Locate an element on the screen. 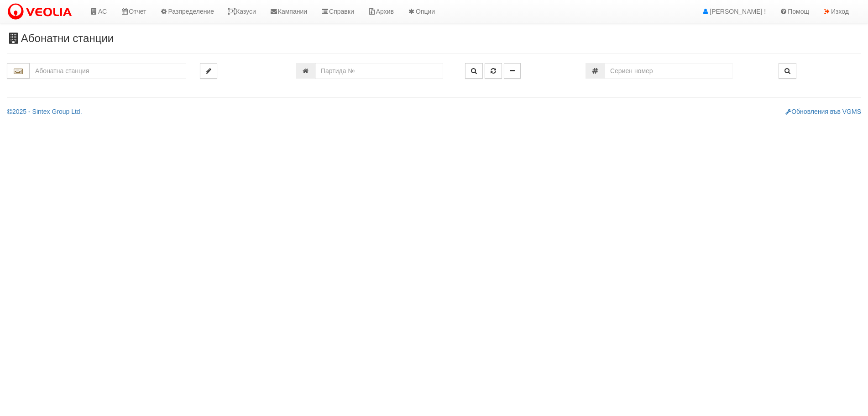 This screenshot has height=416, width=868. input: Партида № is located at coordinates (379, 71).